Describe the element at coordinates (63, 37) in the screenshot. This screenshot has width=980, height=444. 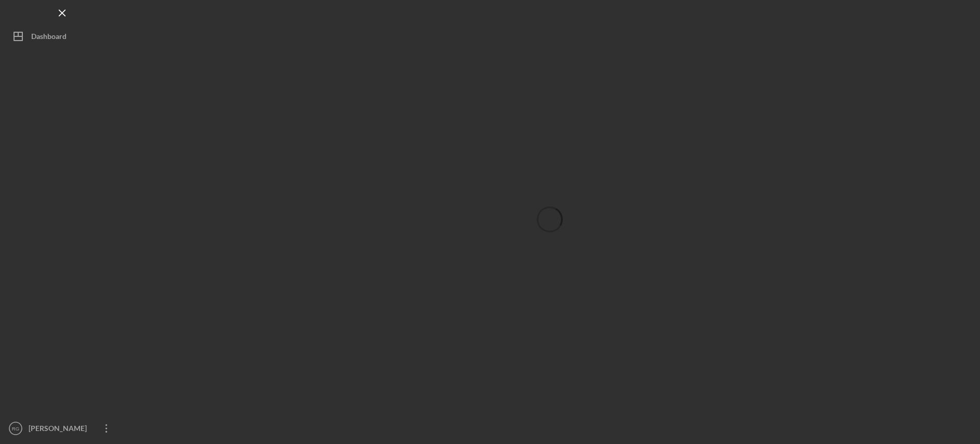
I see `button: Dashboard` at that location.